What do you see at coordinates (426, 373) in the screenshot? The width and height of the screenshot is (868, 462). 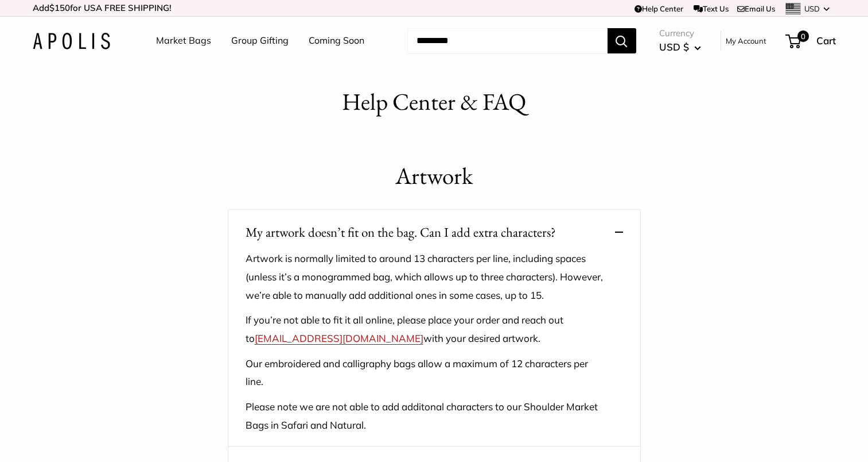 I see `p: Our embroidered and calligraphy bags allow a maximum of 12 characters per line.` at bounding box center [426, 373].